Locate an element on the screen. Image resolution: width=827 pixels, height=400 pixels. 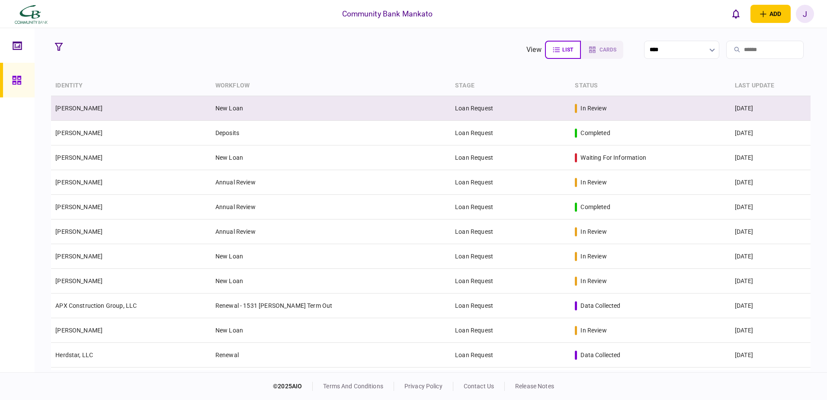
a: APX Construction Group, LLC is located at coordinates (96, 305).